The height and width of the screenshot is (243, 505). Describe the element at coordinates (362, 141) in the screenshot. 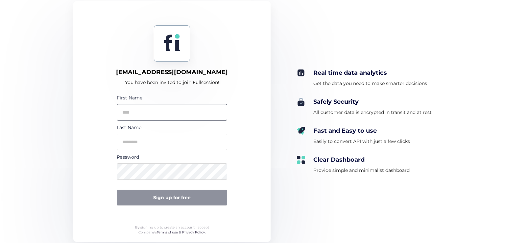

I see `div: Easily to convert API with just a few clicks` at that location.